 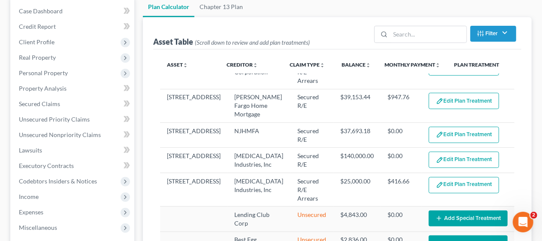 I want to click on a: Property Analysis, so click(x=73, y=88).